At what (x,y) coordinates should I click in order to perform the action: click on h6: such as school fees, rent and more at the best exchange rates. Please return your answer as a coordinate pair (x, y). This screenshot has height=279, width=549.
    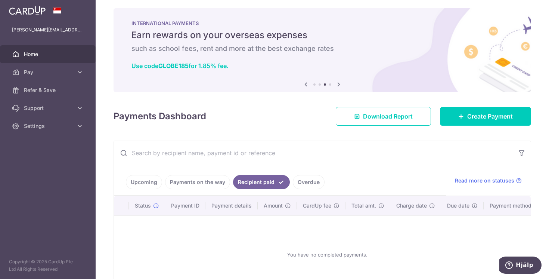
    Looking at the image, I should click on (322, 49).